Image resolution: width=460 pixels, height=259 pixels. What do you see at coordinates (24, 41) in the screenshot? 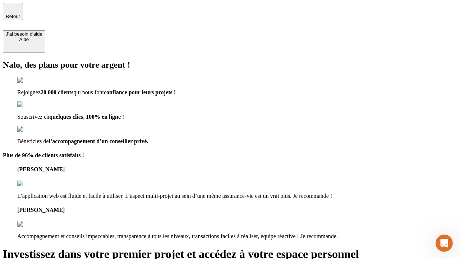
I see `button: J’ai besoin d'aideAide` at bounding box center [24, 41].